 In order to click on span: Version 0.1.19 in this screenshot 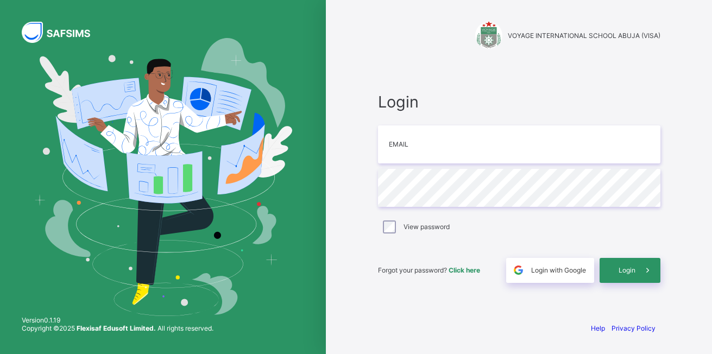, I will do `click(117, 320)`.